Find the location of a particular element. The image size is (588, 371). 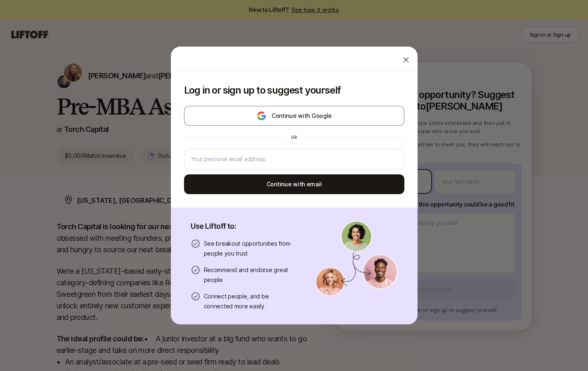

p: Log in or sign up to suggest yourself is located at coordinates (294, 90).